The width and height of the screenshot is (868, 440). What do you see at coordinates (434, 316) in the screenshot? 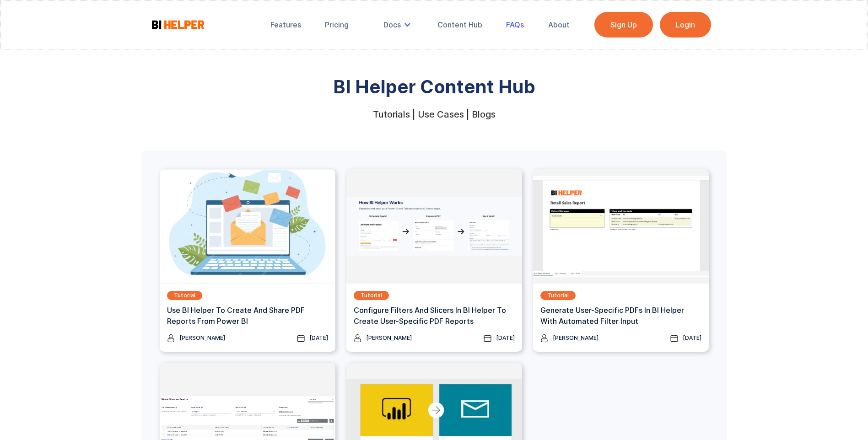
I see `h3: Configure Filters And Slicers In BI Helper To Create User-Specific PDF Reports` at bounding box center [434, 316].